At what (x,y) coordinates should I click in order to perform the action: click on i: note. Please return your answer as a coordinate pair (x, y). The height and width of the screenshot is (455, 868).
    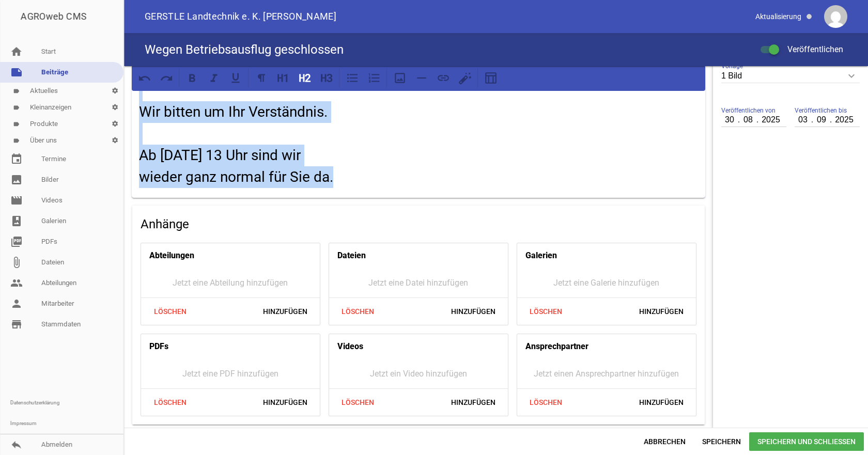
    Looking at the image, I should click on (16, 73).